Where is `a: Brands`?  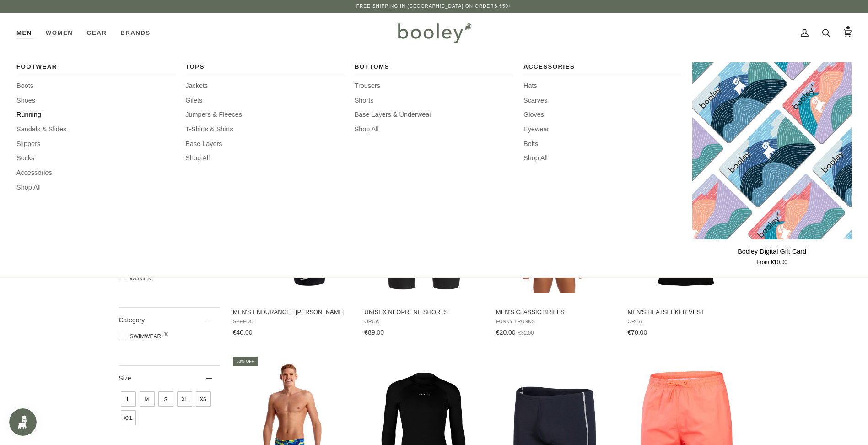
a: Brands is located at coordinates (135, 33).